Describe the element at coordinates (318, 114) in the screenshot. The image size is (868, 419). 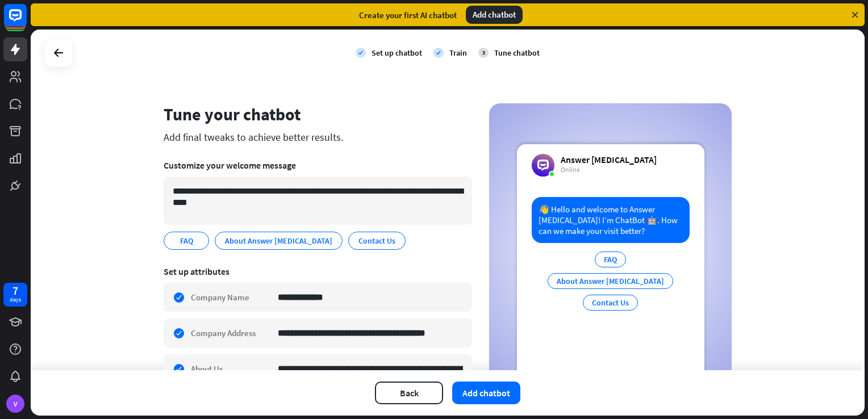
I see `div: Tune your chatbot` at that location.